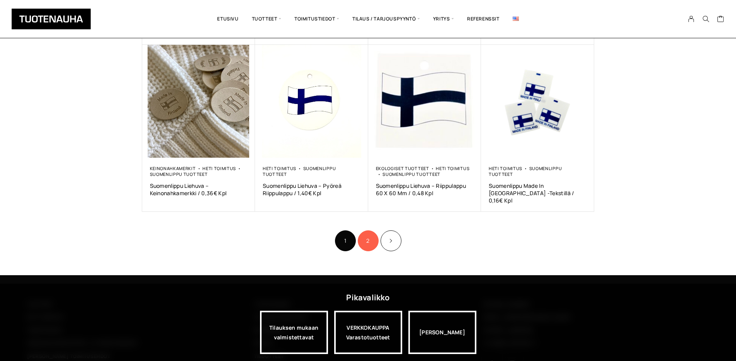  I want to click on span: Yritys, so click(444, 19).